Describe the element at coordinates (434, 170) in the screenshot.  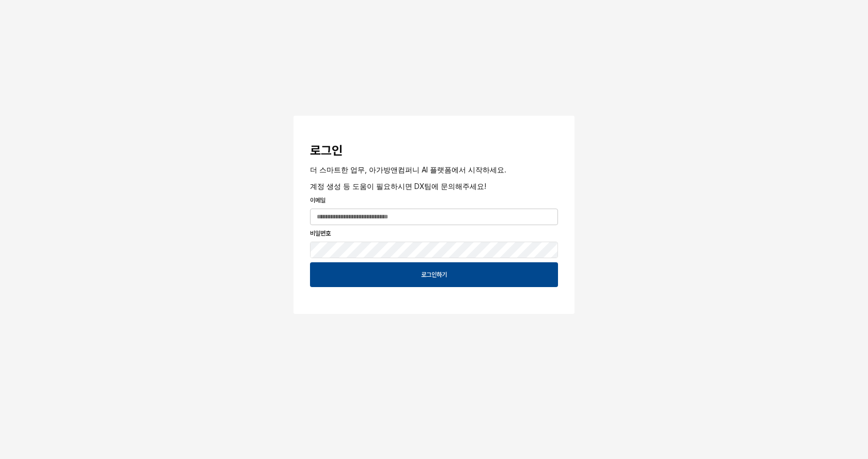
I see `p: 더 스마트한 업무, 아가방앤컴퍼니 AI 플랫폼에서 시작하세요.` at that location.